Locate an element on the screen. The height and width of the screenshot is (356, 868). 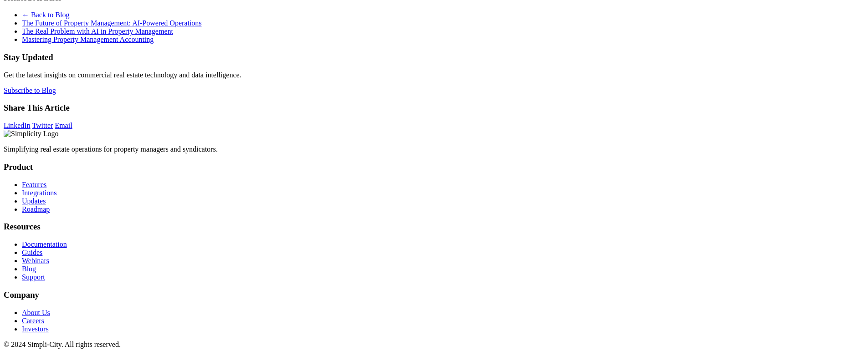
a: LinkedIn is located at coordinates (17, 125).